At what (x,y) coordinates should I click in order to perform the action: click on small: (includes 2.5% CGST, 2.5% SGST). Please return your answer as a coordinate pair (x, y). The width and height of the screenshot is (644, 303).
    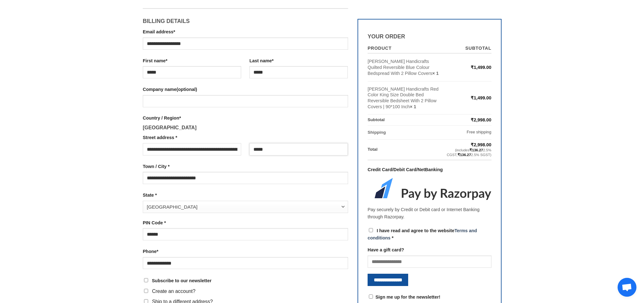
    Looking at the image, I should click on (467, 152).